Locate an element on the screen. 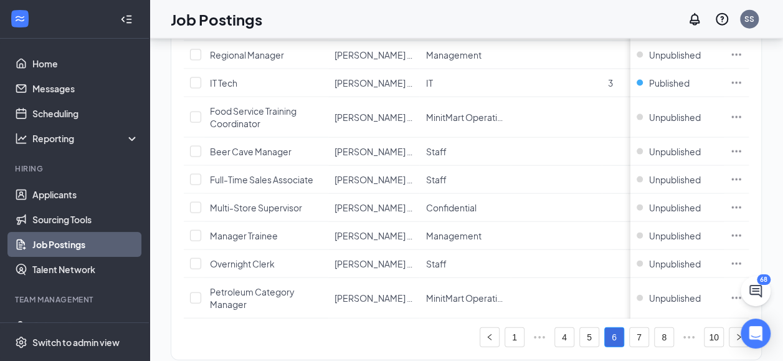 The image size is (783, 361). a: Messages is located at coordinates (85, 88).